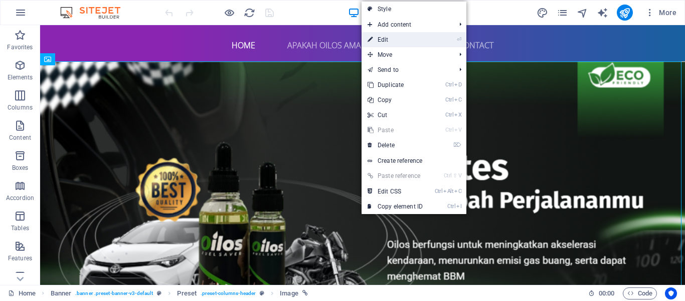 The width and height of the screenshot is (685, 301). What do you see at coordinates (625, 13) in the screenshot?
I see `i: Publish` at bounding box center [625, 13].